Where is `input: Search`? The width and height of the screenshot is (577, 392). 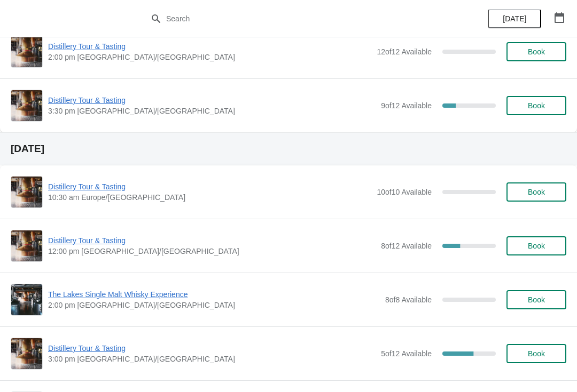
input: Search is located at coordinates (299, 19).